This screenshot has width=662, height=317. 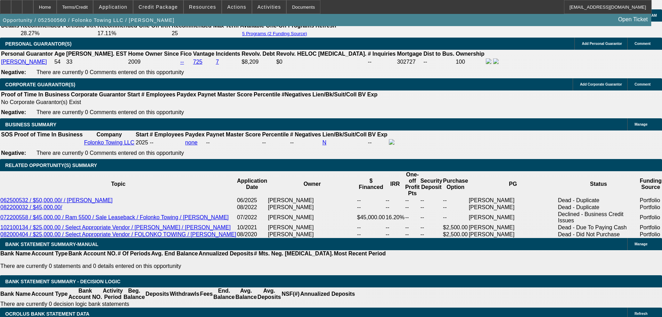 I want to click on td: 302727, so click(x=410, y=62).